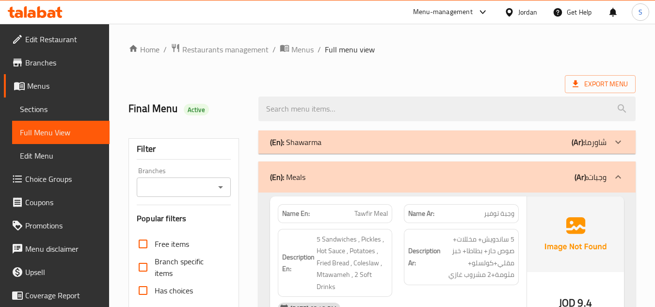  I want to click on span: Full menu view, so click(350, 49).